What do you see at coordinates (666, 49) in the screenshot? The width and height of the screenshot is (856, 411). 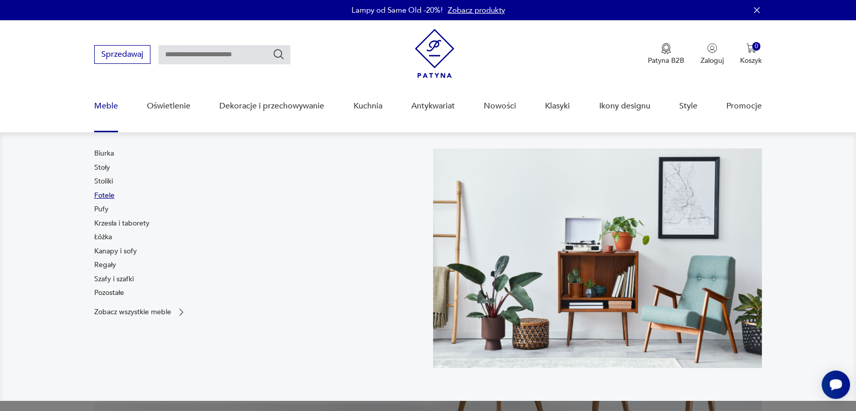 I see `img: Ikona medalu` at bounding box center [666, 49].